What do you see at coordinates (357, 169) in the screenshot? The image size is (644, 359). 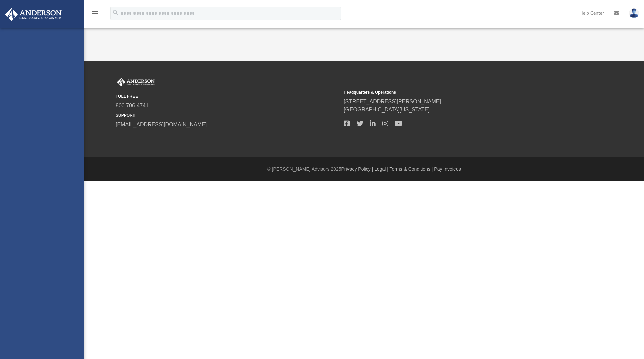 I see `a: Privacy Policy |` at bounding box center [357, 169].